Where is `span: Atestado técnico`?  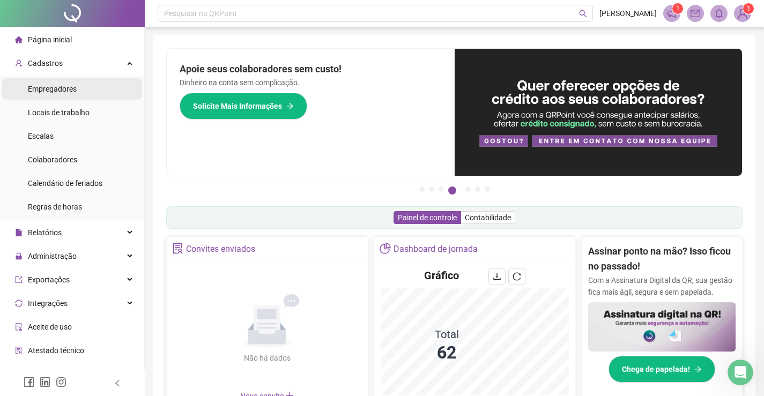 span: Atestado técnico is located at coordinates (56, 350).